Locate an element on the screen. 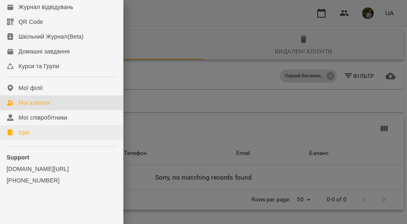 The image size is (407, 224). div: Ігри is located at coordinates (23, 132).